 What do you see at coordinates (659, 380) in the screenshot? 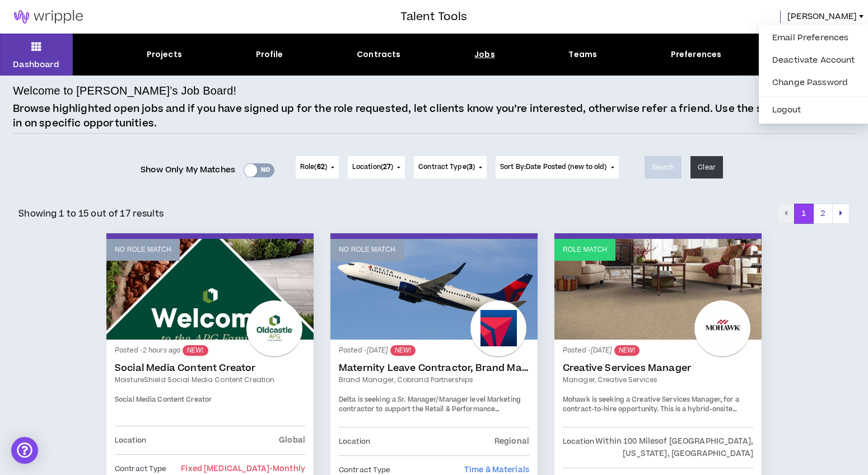
I see `a: Manager, Creative Services` at bounding box center [659, 380].